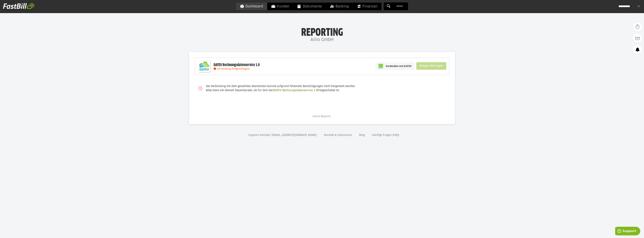 The image size is (644, 238). I want to click on span: Verbindung fehlgeschlagen!, so click(234, 69).